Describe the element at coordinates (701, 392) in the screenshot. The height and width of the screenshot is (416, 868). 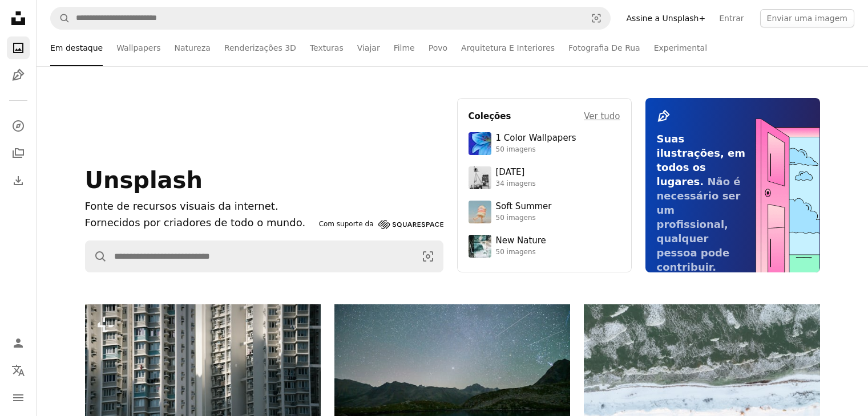
I see `a: Paisagem coberta de neve com água congelada` at that location.